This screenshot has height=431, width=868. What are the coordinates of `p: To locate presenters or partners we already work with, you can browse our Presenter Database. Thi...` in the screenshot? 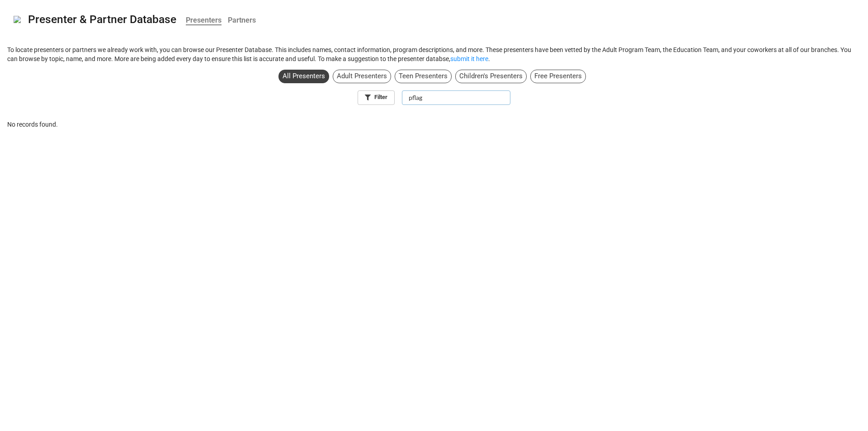 It's located at (434, 54).